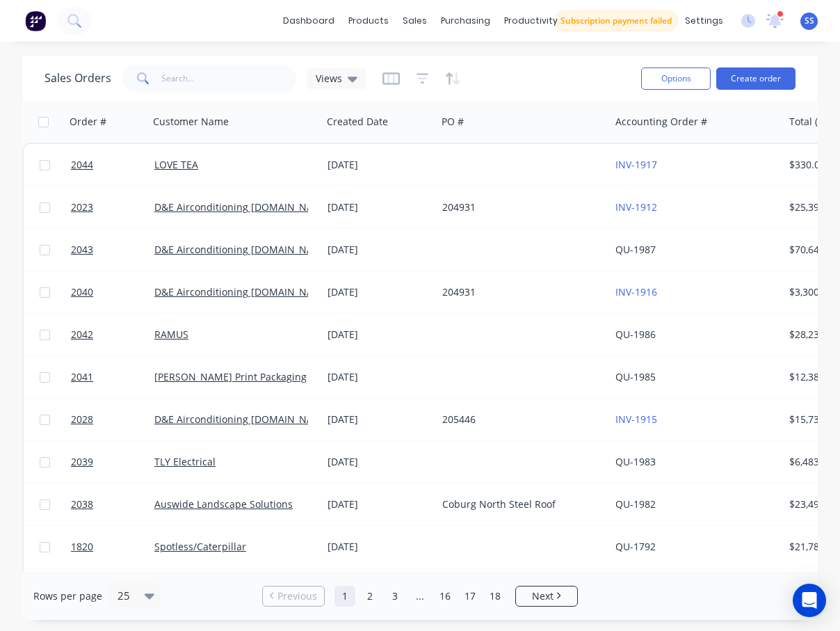 This screenshot has width=840, height=631. What do you see at coordinates (704, 21) in the screenshot?
I see `div: settings` at bounding box center [704, 21].